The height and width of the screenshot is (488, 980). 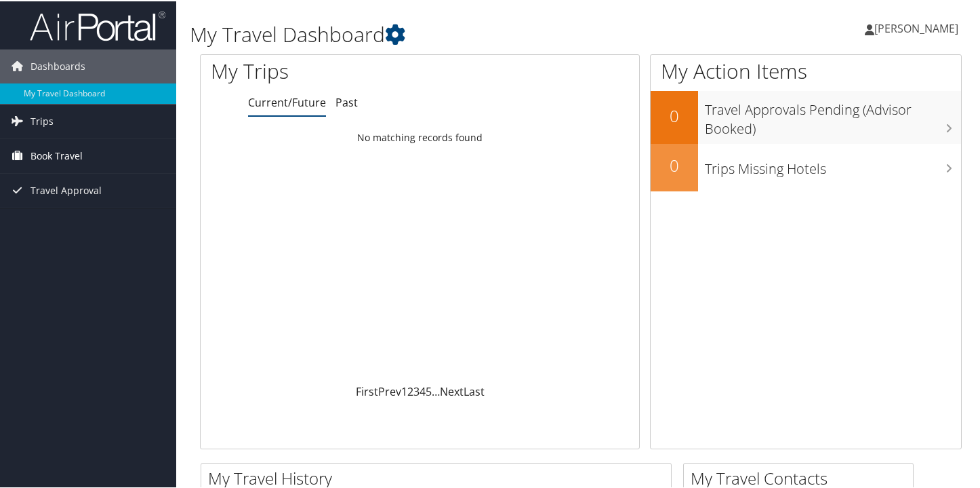 I want to click on a: 3, so click(x=416, y=390).